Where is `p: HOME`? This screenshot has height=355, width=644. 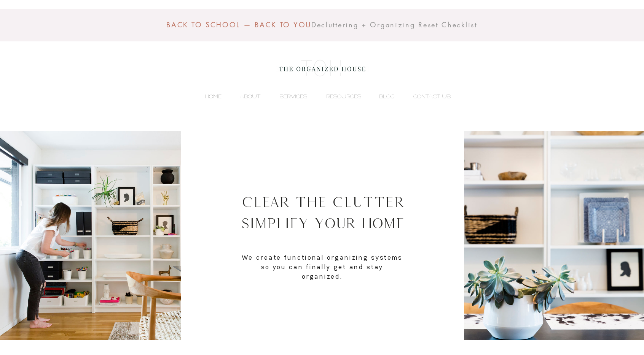 p: HOME is located at coordinates (213, 97).